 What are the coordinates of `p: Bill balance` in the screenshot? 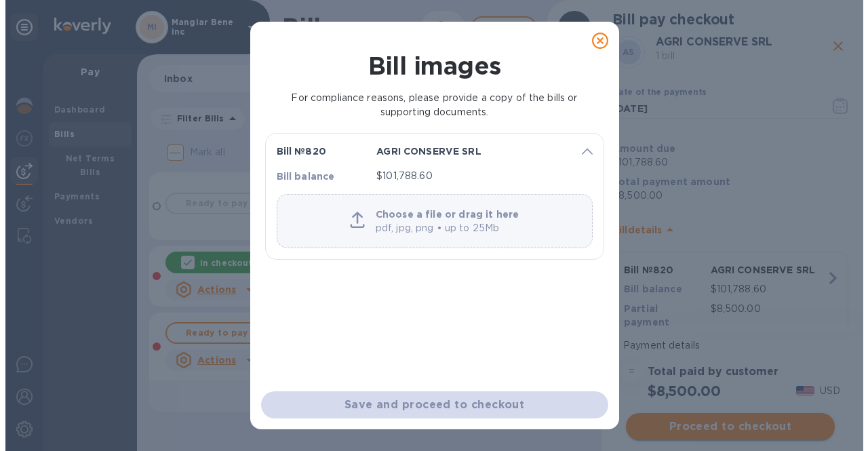 It's located at (317, 176).